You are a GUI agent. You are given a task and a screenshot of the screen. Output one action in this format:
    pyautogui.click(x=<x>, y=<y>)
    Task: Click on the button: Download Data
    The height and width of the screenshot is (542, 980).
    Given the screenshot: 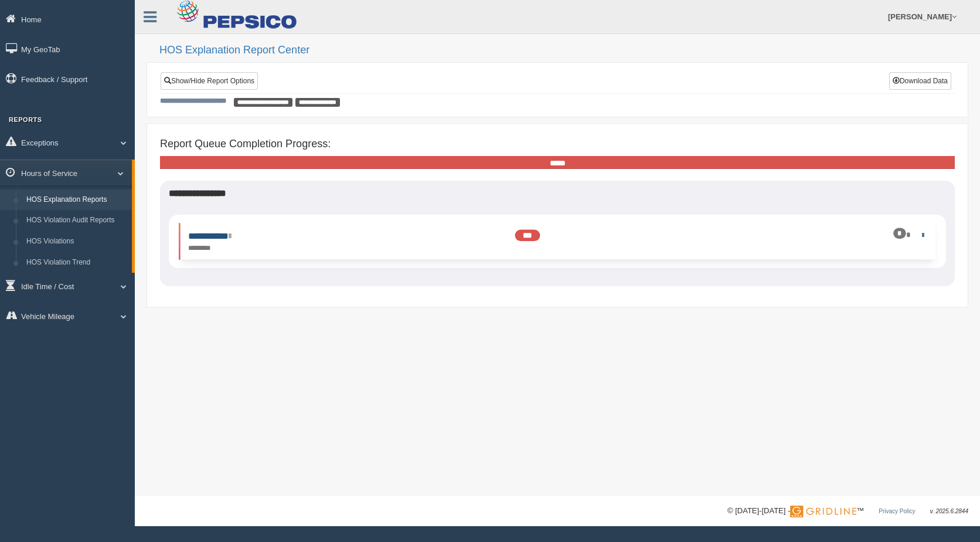 What is the action you would take?
    pyautogui.click(x=921, y=81)
    